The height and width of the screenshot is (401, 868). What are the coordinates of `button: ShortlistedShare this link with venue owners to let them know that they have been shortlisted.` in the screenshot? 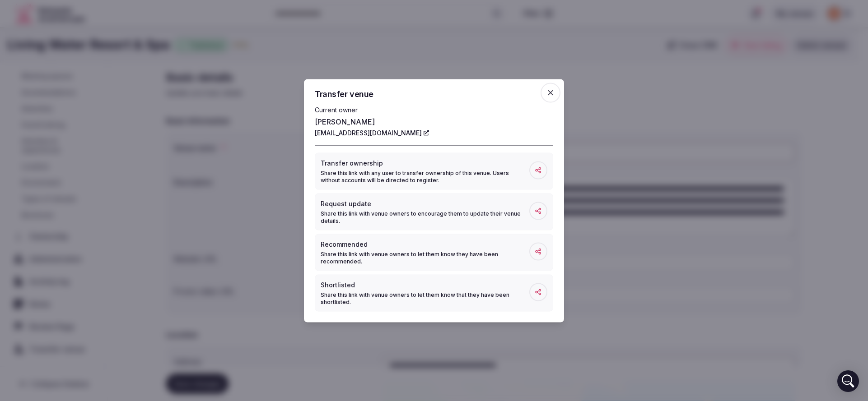 It's located at (434, 293).